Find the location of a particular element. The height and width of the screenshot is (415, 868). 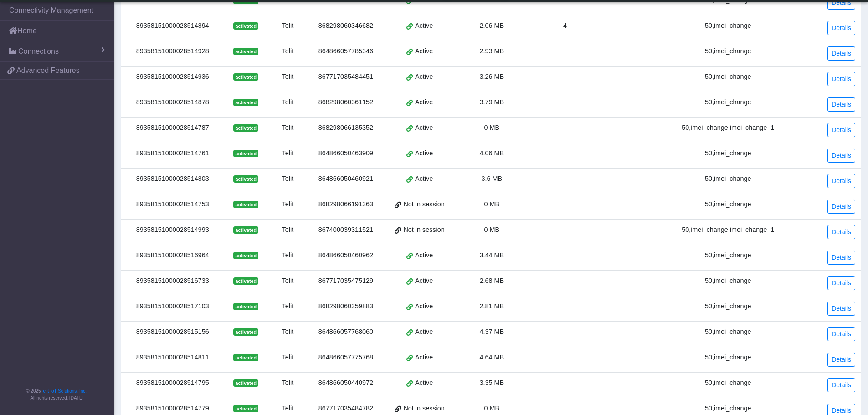

div: 89358151000028514761 is located at coordinates (172, 153).